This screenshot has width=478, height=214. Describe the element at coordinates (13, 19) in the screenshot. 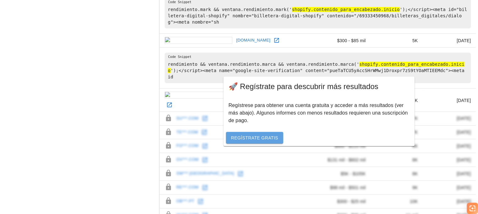

I see `img: website_grey.svg` at that location.